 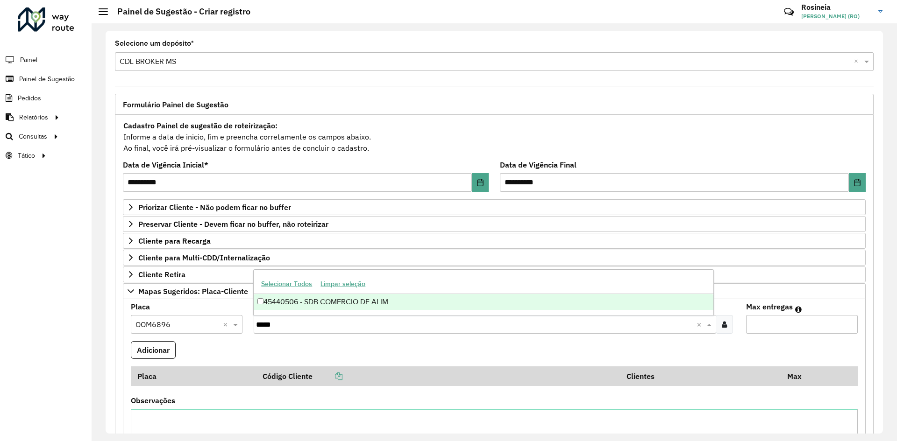 I want to click on div: Informe a data de inicio, fim e preencha corretamente os campos abaixo. Ao final, você irá pré-vi..., so click(x=494, y=137).